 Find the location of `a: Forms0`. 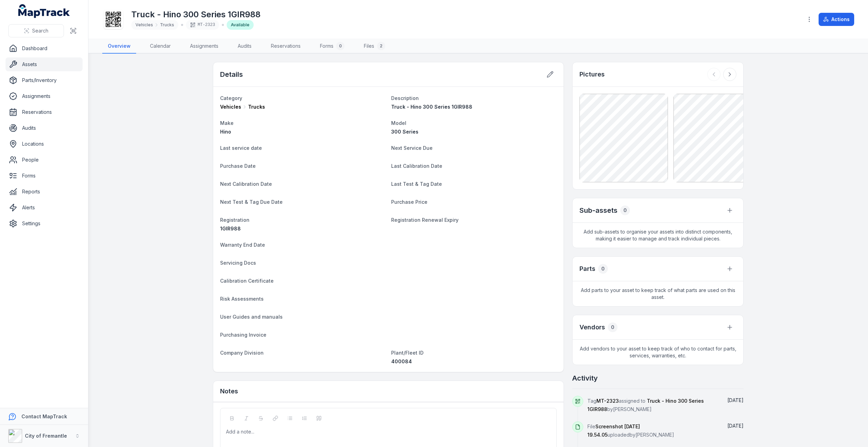

a: Forms0 is located at coordinates (332, 46).